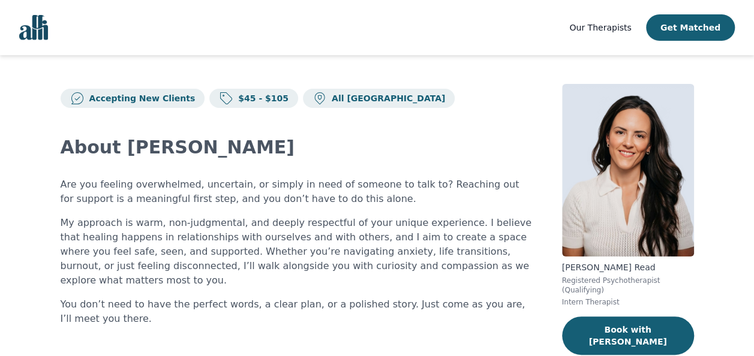  I want to click on p: Are you feeling overwhelmed, uncertain, or simply in need of someone to talk to? Reaching out for..., so click(297, 192).